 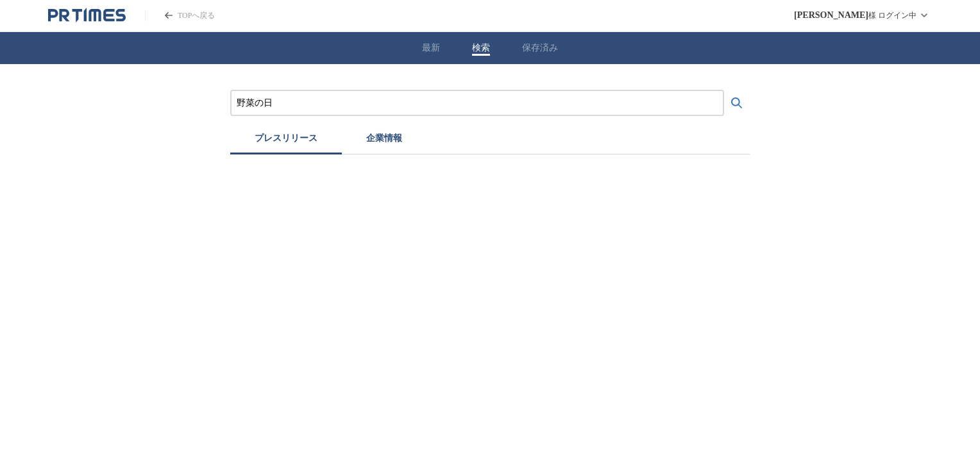 What do you see at coordinates (540, 48) in the screenshot?
I see `button: 保存済み` at bounding box center [540, 48].